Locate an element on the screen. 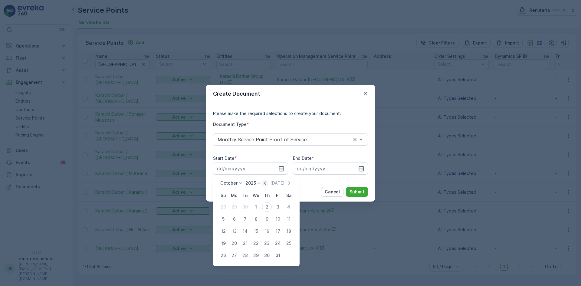 The width and height of the screenshot is (581, 286). th: Saturday is located at coordinates (289, 195).